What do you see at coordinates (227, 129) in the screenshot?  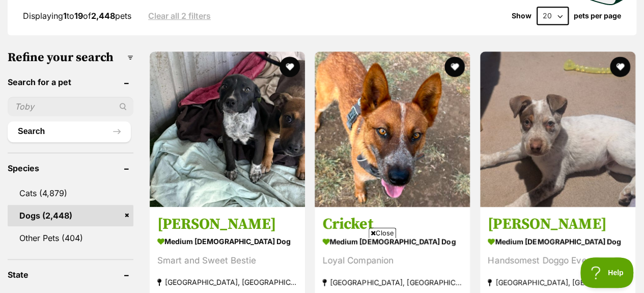 I see `img: Louise - Australian Kelpie x Australian Cattle Dog` at bounding box center [227, 129].